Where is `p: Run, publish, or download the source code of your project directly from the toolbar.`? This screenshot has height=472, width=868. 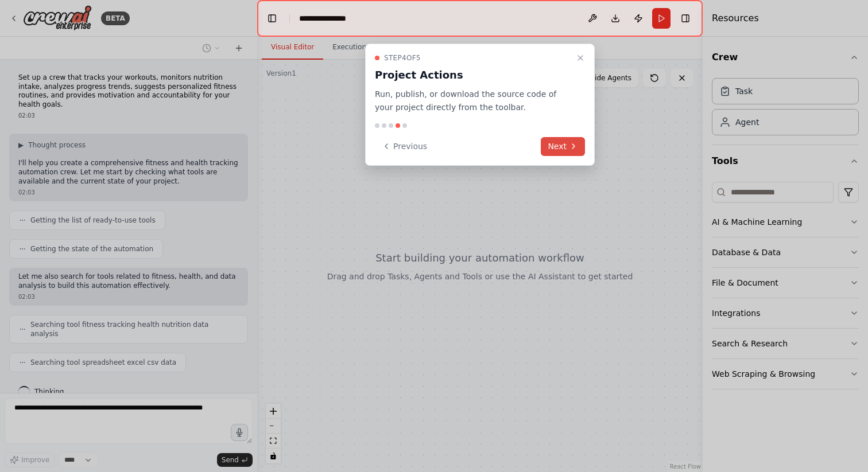 p: Run, publish, or download the source code of your project directly from the toolbar. is located at coordinates (473, 101).